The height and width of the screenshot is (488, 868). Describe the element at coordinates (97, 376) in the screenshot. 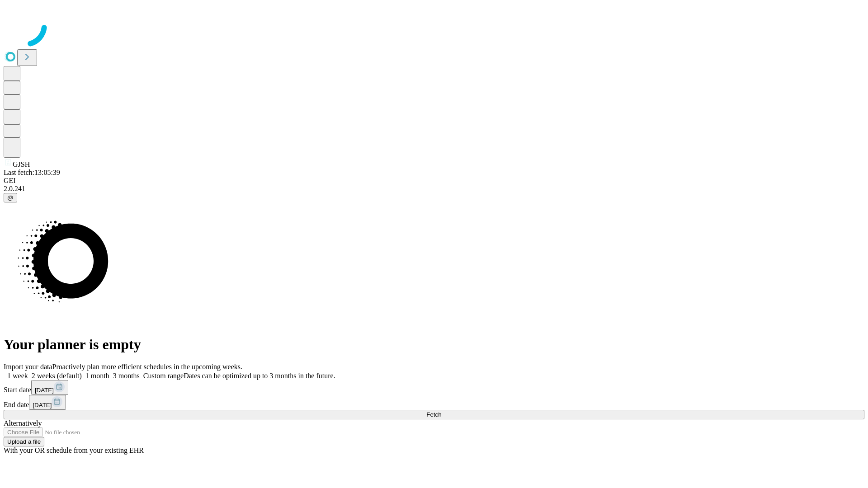

I see `span: 1 month` at that location.